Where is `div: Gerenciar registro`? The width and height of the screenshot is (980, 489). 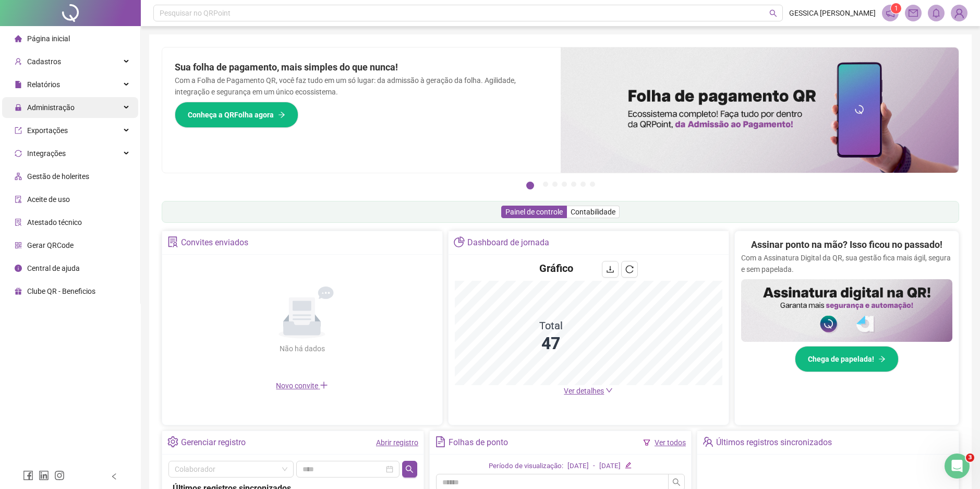
div: Gerenciar registro is located at coordinates (213, 442).